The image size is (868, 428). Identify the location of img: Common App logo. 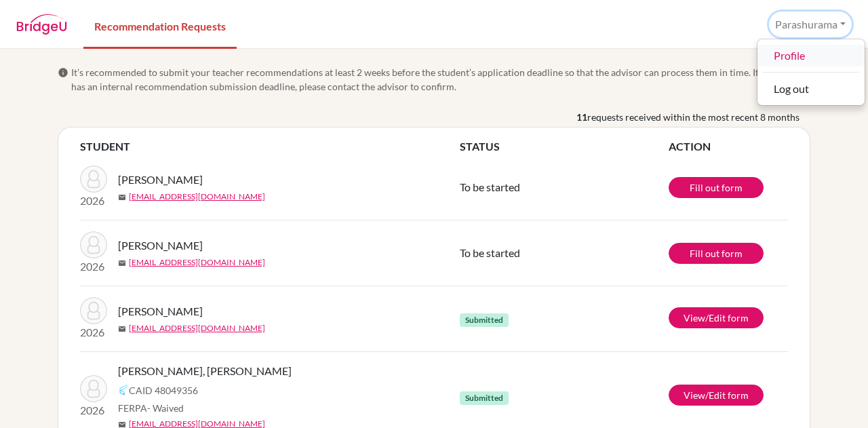
(123, 390).